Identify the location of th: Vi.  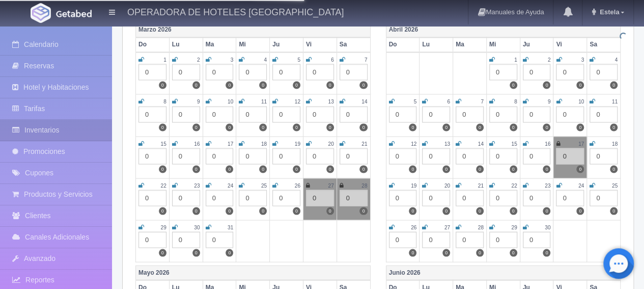
(570, 44).